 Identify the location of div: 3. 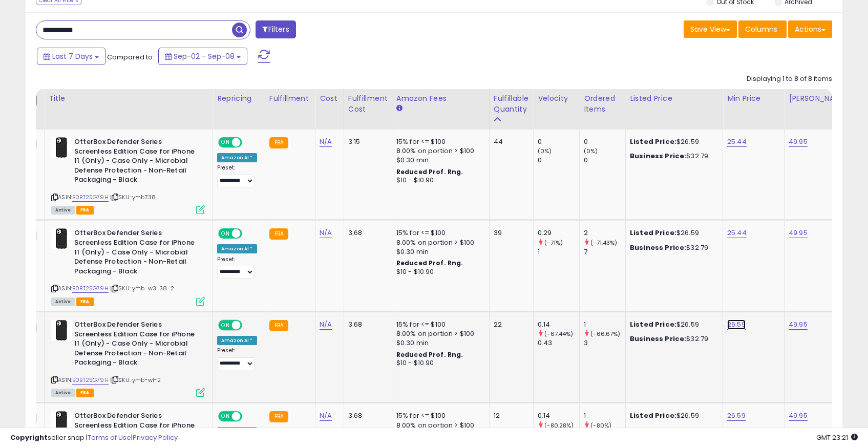
(605, 343).